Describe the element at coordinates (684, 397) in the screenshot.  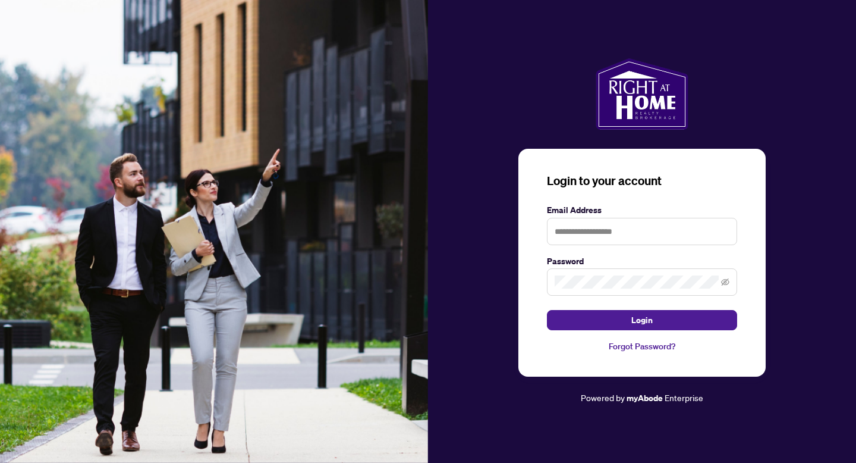
I see `span: Enterprise` at that location.